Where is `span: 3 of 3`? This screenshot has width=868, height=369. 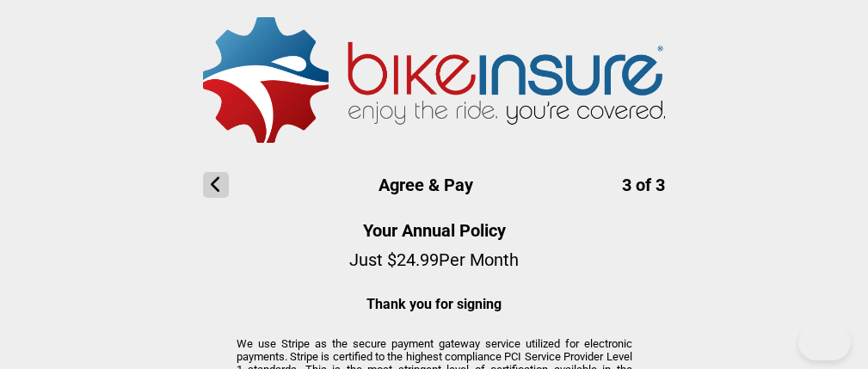 span: 3 of 3 is located at coordinates (643, 185).